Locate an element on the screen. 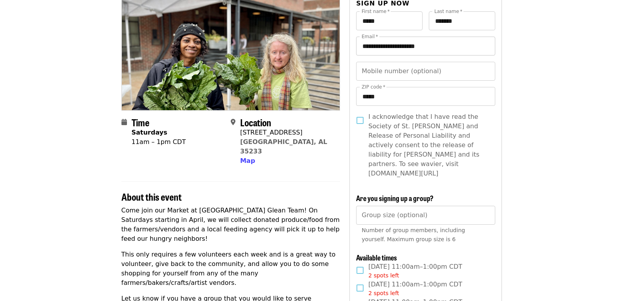  input: ZIP code is located at coordinates (425, 96).